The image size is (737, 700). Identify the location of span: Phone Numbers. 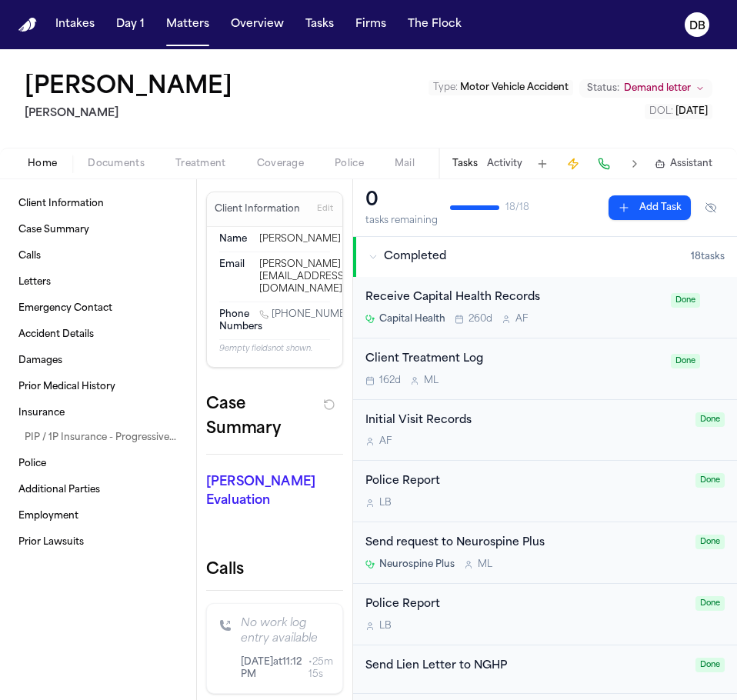
(240, 321).